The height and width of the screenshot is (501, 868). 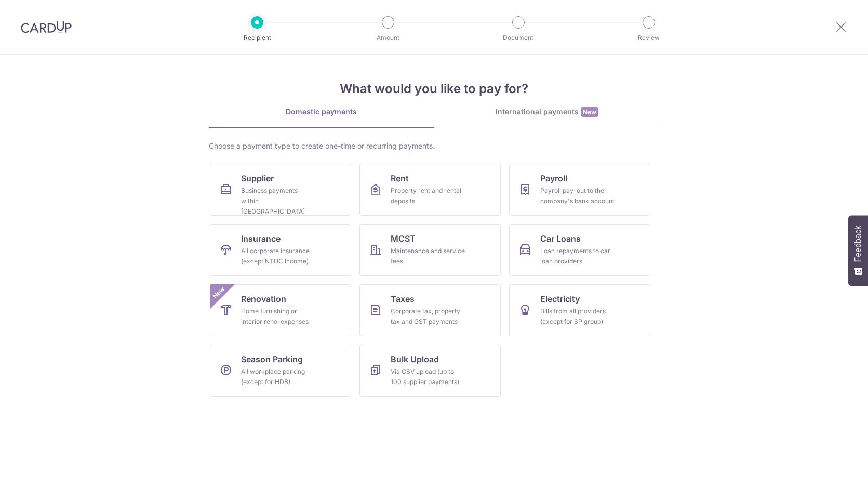 What do you see at coordinates (257, 178) in the screenshot?
I see `span: Supplier` at bounding box center [257, 178].